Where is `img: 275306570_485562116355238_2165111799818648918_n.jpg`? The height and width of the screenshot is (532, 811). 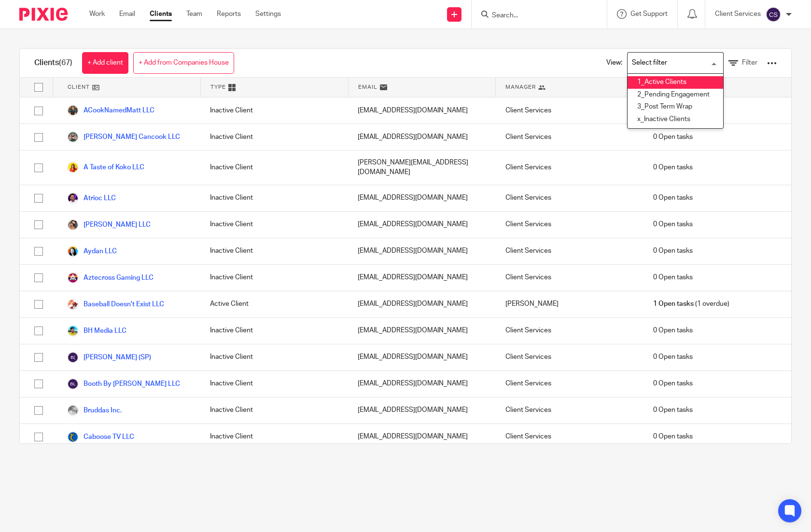
img: 275306570_485562116355238_2165111799818648918_n.jpg is located at coordinates (73, 168).